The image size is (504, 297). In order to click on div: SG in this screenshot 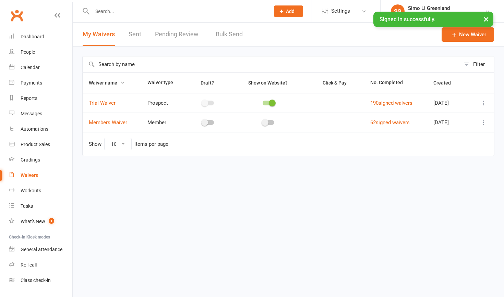, I will do `click(398, 11)`.